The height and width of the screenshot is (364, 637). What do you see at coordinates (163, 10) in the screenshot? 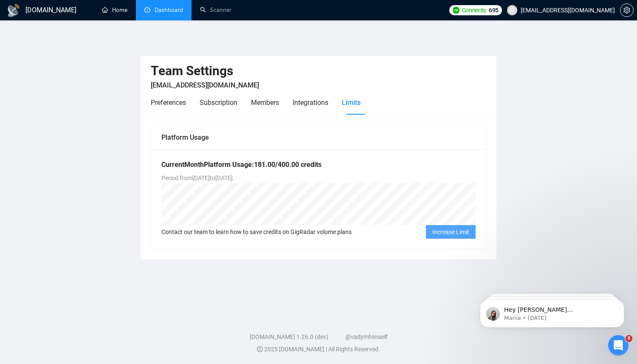
I see `a: dashboardDashboard` at bounding box center [163, 10].